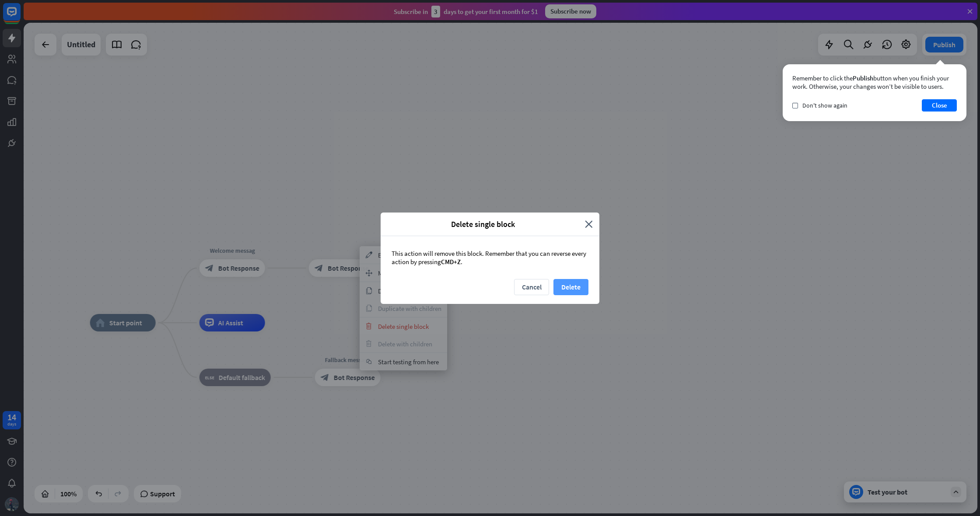  Describe the element at coordinates (875, 82) in the screenshot. I see `div: Remember to click the button when you finish your work. Otherwise, your changes won’t be visible ...` at that location.